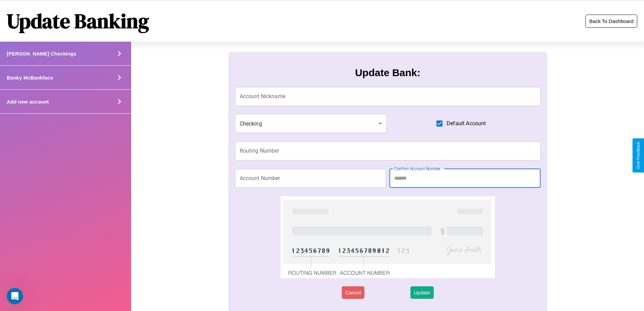 The width and height of the screenshot is (644, 311). What do you see at coordinates (353, 293) in the screenshot?
I see `button: Cancel` at bounding box center [353, 293].